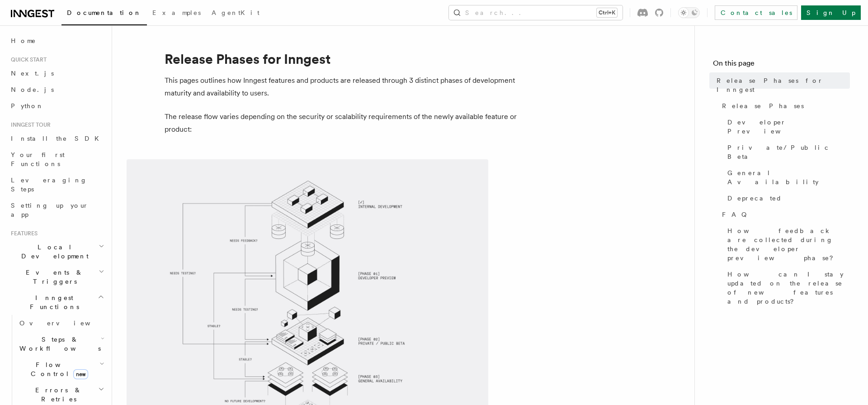 This screenshot has height=405, width=868. What do you see at coordinates (49, 185) in the screenshot?
I see `span: Leveraging Steps` at bounding box center [49, 185].